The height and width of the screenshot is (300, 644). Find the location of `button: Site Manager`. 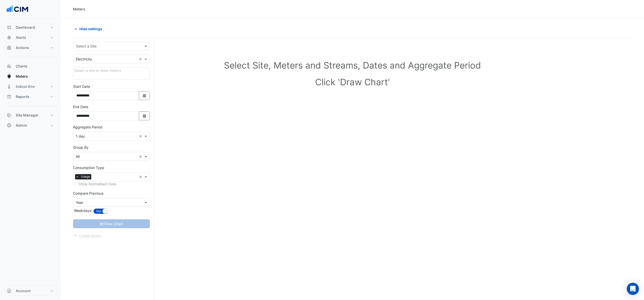

button: Site Manager is located at coordinates (31, 115).